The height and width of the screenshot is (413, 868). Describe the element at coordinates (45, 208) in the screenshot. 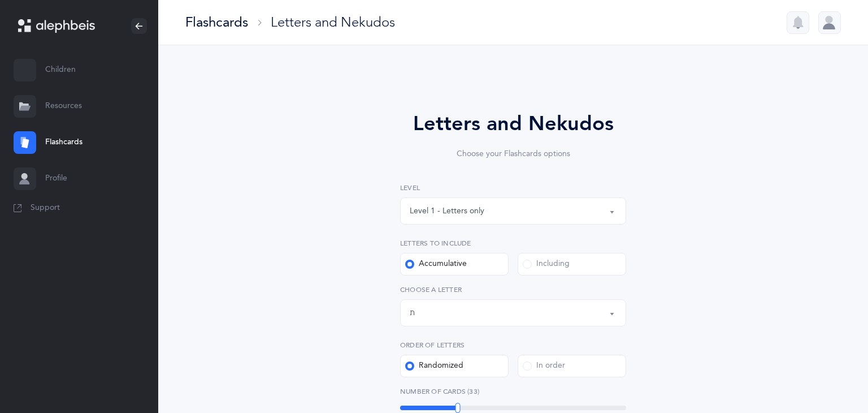

I see `span: Support` at that location.